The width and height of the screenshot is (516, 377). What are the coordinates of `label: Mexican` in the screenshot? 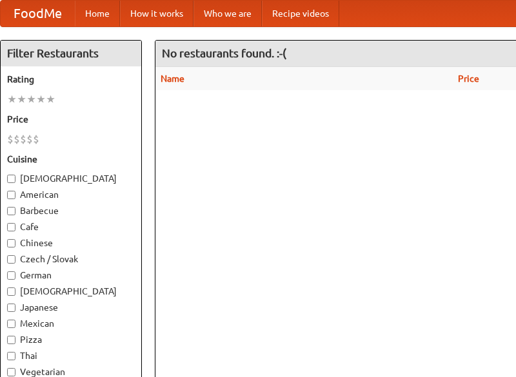 It's located at (71, 324).